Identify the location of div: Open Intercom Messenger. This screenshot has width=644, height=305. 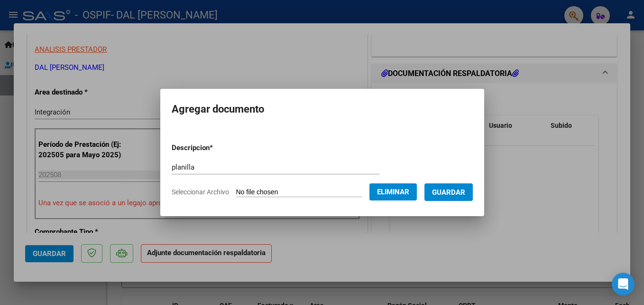
(623, 284).